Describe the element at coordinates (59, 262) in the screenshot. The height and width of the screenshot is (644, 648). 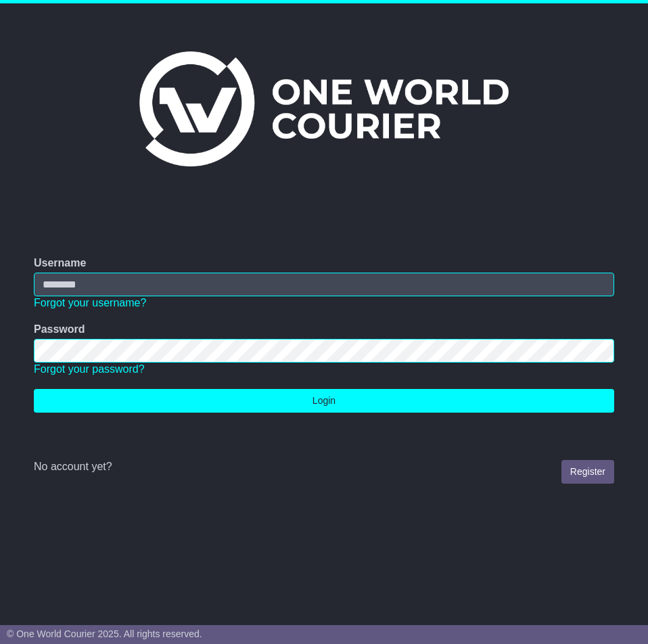
I see `label: Username` at that location.